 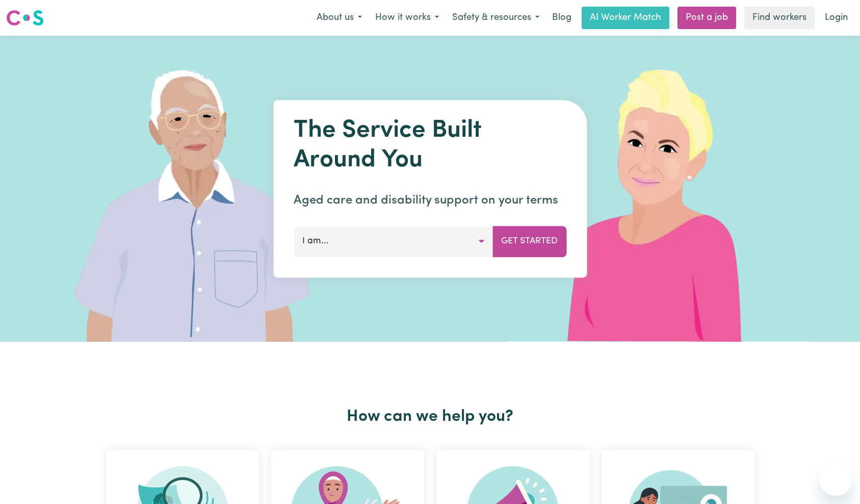 I want to click on h2: How can we help you?, so click(x=430, y=417).